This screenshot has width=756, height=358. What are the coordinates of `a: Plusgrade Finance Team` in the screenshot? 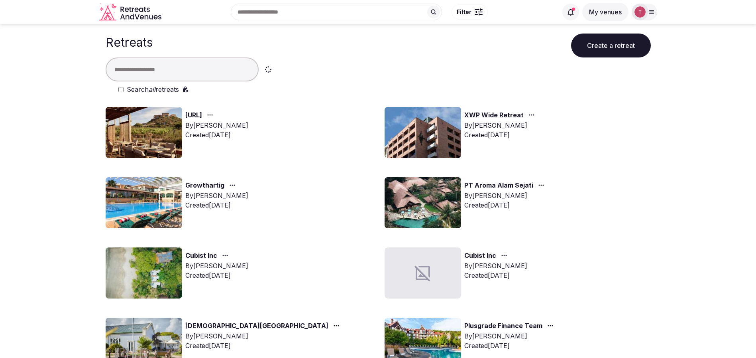 It's located at (503, 326).